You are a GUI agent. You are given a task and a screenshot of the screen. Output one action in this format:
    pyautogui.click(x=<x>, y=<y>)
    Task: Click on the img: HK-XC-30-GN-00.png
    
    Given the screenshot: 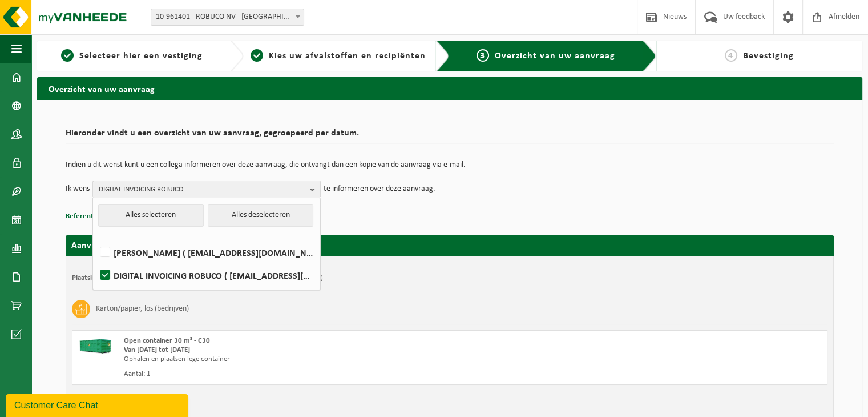 What is the action you would take?
    pyautogui.click(x=95, y=345)
    